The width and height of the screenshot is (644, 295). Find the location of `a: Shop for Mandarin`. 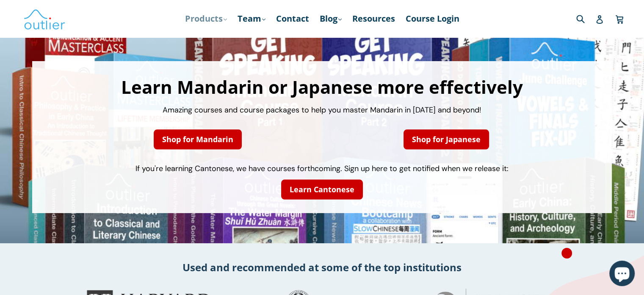

a: Shop for Mandarin is located at coordinates (197, 139).